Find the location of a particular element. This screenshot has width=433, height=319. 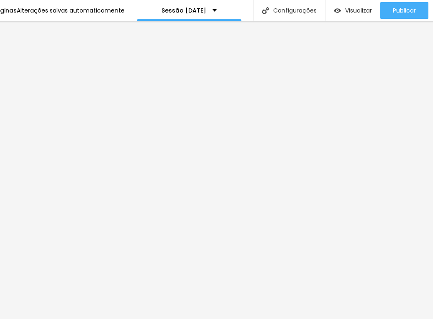

button: Publicar is located at coordinates (404, 10).